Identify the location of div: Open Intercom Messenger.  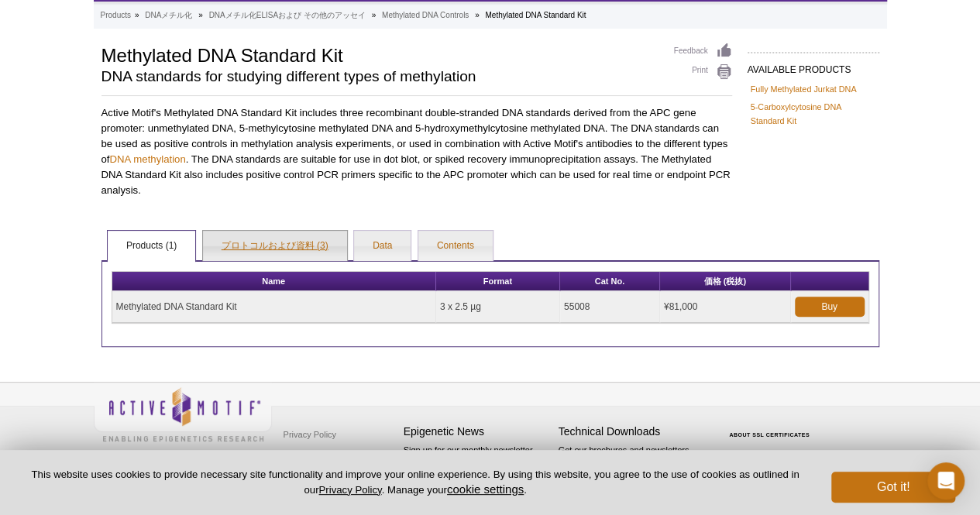
(946, 481).